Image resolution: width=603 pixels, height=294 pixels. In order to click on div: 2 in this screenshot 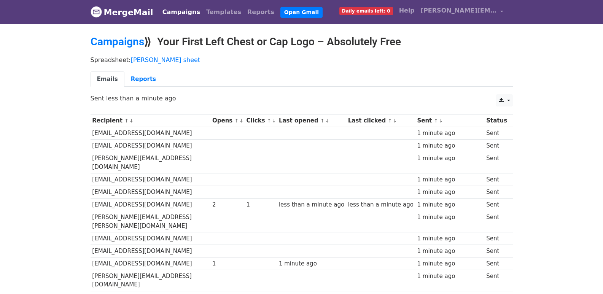, I will do `click(227, 205)`.